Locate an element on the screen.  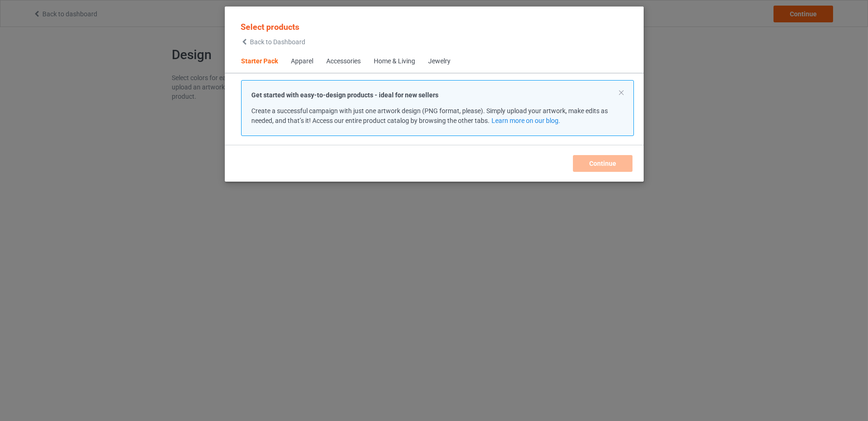
span: Select products is located at coordinates (270, 27).